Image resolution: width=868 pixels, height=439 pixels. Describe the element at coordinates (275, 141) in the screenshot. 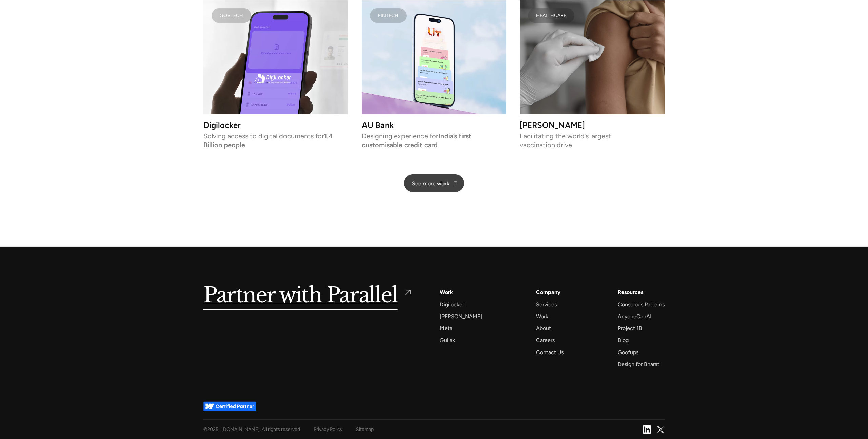

I see `p: Solving access to digital documents for` at that location.